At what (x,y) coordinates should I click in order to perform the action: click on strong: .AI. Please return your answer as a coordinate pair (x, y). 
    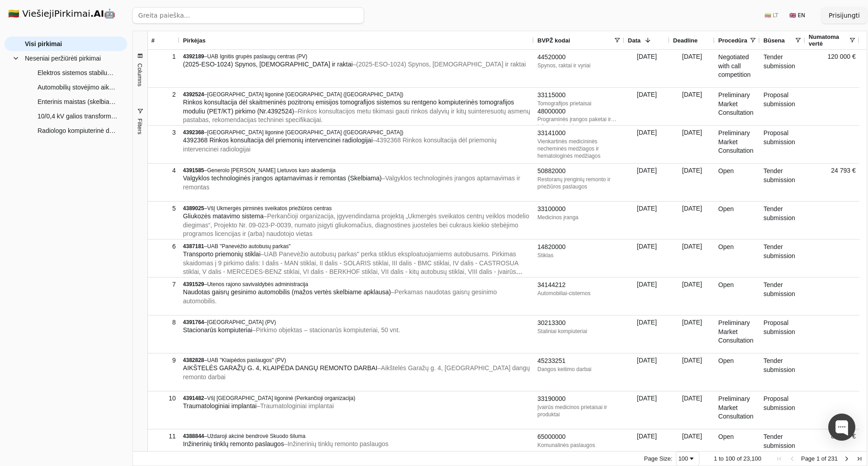
    Looking at the image, I should click on (97, 13).